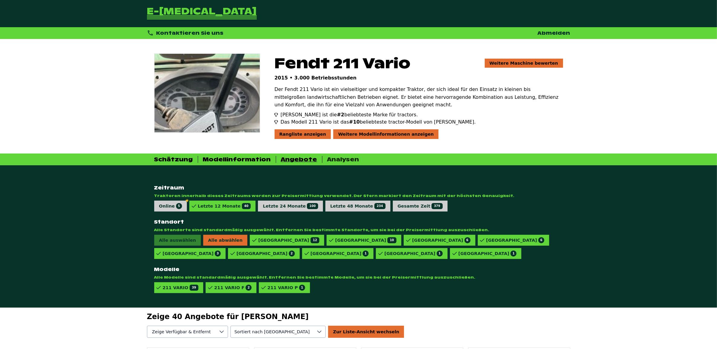 The image size is (717, 349). I want to click on span: 10, so click(392, 241).